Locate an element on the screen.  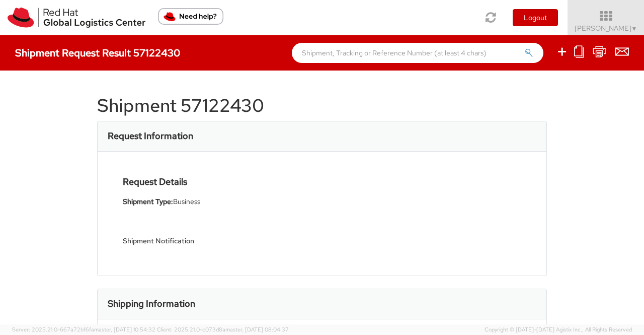
li: Business is located at coordinates (218, 201).